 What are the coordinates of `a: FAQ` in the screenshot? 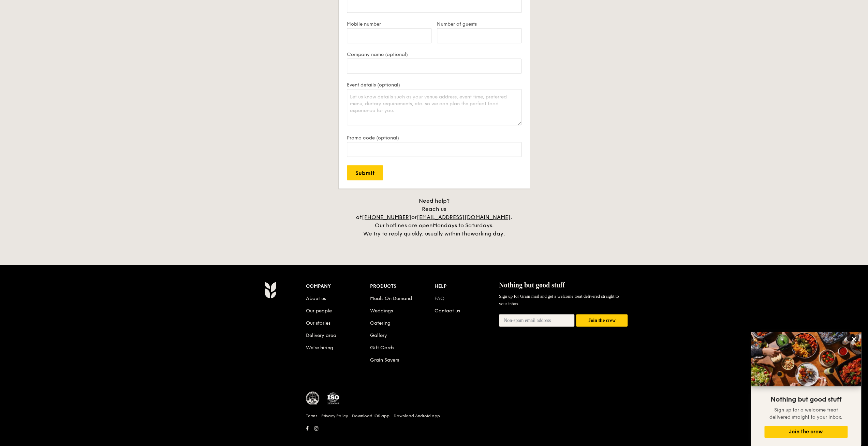 It's located at (439, 298).